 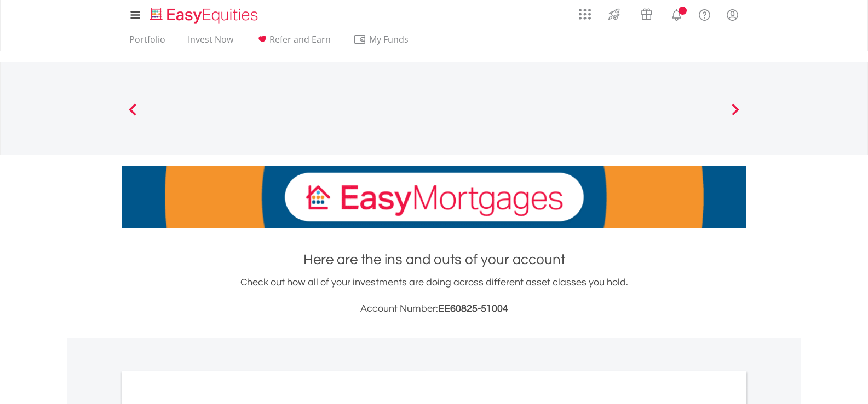 What do you see at coordinates (389, 40) in the screenshot?
I see `span: My Funds` at bounding box center [389, 40].